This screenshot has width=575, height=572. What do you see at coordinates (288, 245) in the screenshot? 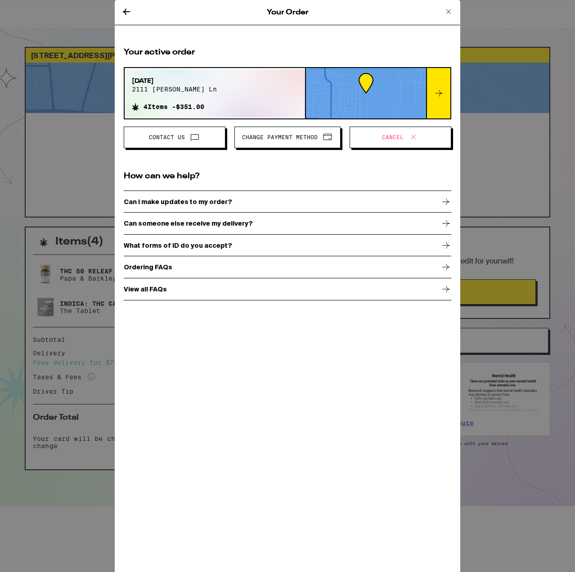
I see `a: What forms of ID do you accept?` at bounding box center [288, 245].